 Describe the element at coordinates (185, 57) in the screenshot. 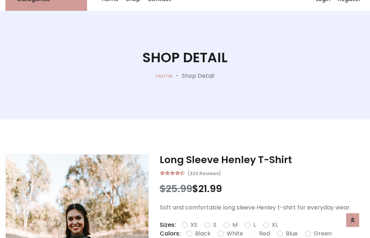

I see `h1: Shop Detail` at that location.